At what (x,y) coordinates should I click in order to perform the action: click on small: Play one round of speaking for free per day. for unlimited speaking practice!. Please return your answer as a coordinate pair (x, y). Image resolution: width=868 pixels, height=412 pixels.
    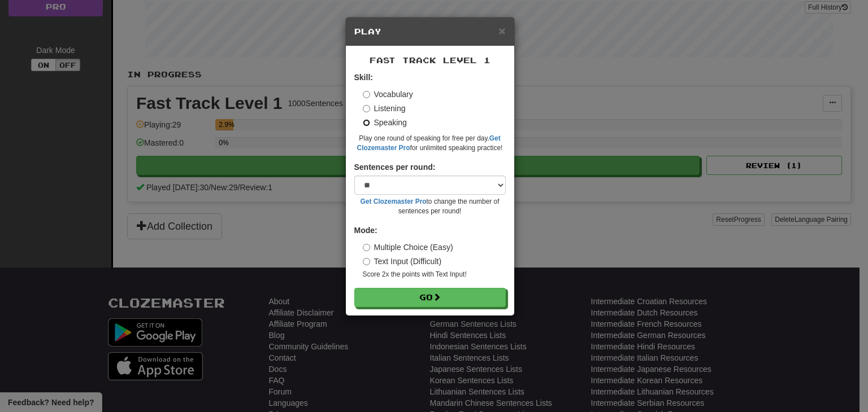
    Looking at the image, I should click on (430, 144).